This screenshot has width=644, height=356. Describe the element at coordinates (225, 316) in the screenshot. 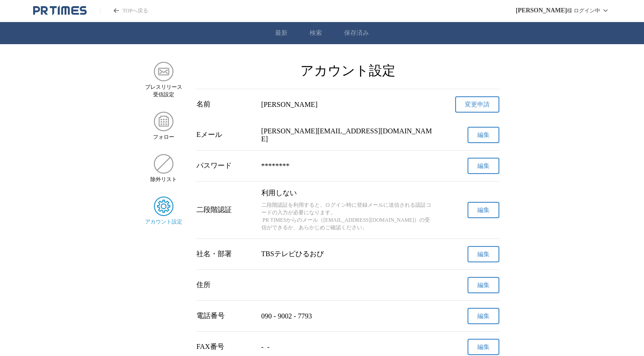

I see `div: 電話番号` at that location.